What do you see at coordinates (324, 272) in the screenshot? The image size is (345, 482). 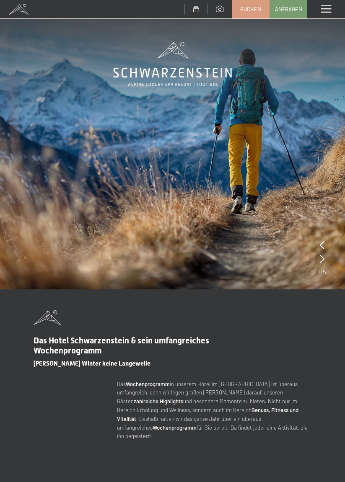 I see `span: 5` at bounding box center [324, 272].